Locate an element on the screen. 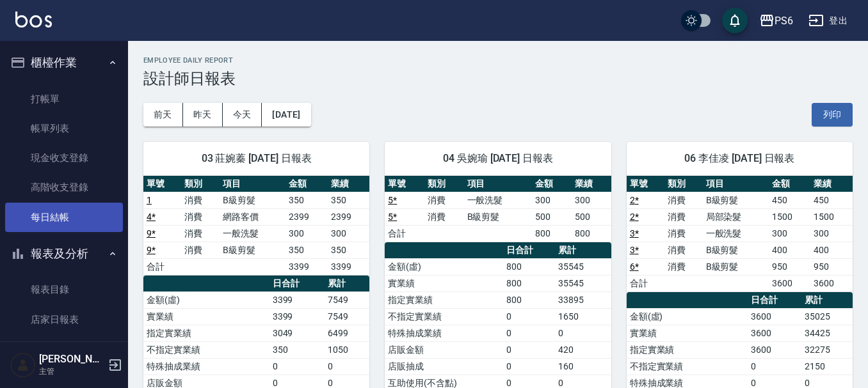 The image size is (868, 388). a: 帳單列表 is located at coordinates (64, 129).